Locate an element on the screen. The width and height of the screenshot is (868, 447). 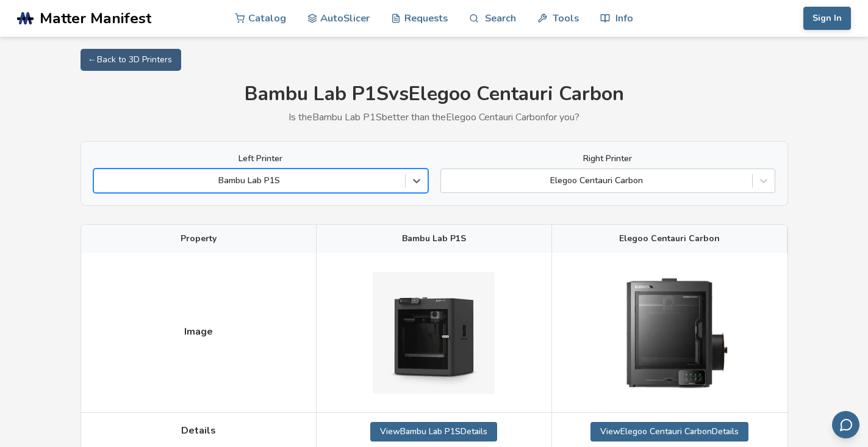
img: Elegoo Centauri Carbon is located at coordinates (670, 332).